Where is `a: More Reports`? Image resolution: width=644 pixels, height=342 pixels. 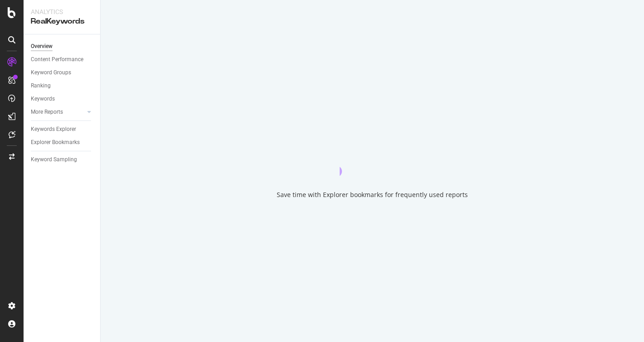
a: More Reports is located at coordinates (58, 112).